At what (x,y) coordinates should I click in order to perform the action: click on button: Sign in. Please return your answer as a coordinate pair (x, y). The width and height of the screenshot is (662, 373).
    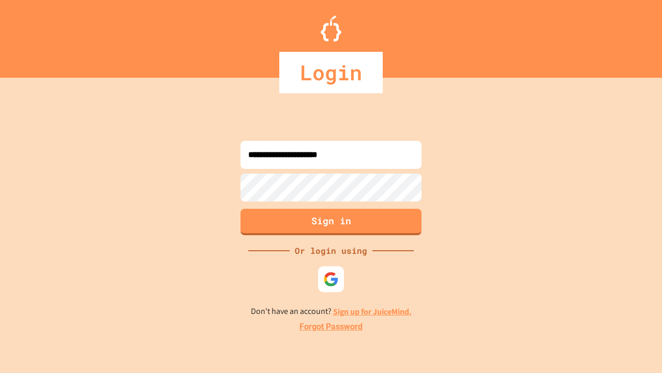
    Looking at the image, I should click on (331, 221).